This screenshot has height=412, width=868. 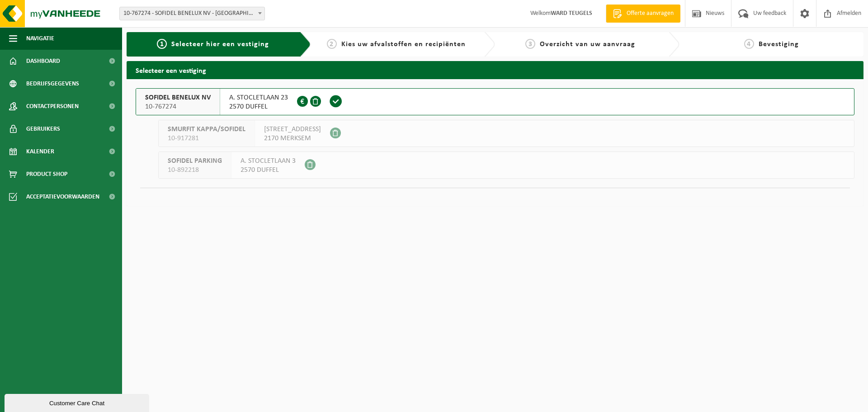 I want to click on span: 4, so click(x=749, y=44).